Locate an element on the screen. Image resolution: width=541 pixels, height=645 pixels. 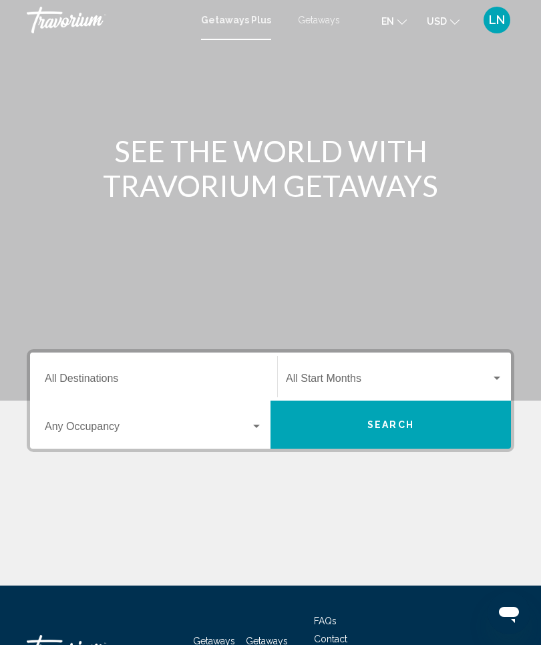
button: Search is located at coordinates (391, 425).